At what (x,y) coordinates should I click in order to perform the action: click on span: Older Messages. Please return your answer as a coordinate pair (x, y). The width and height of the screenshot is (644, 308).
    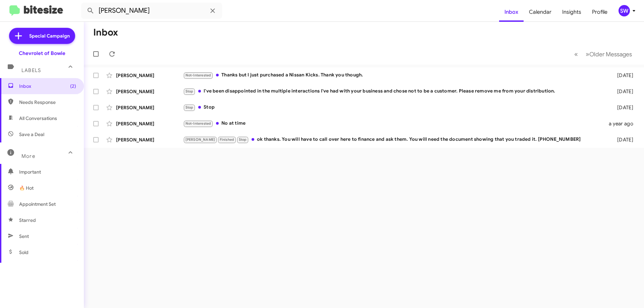
    Looking at the image, I should click on (610, 54).